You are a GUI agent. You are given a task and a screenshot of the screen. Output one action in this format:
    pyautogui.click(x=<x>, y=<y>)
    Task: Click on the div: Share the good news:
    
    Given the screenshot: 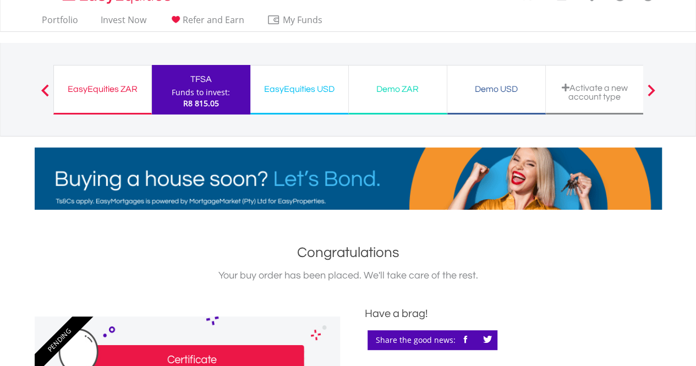 What is the action you would take?
    pyautogui.click(x=433, y=340)
    